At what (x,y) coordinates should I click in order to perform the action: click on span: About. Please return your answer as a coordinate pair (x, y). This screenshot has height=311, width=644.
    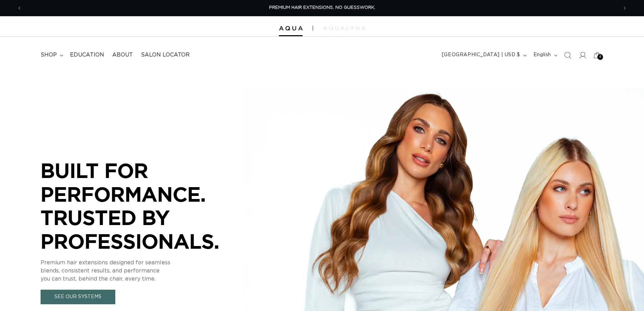
    Looking at the image, I should click on (122, 55).